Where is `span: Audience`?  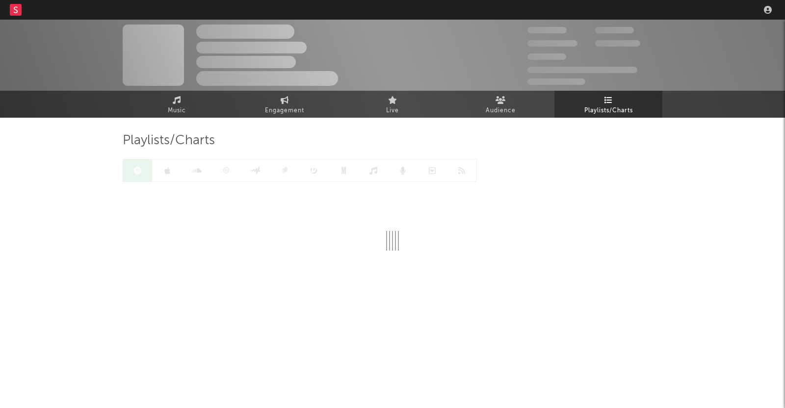
span: Audience is located at coordinates (501, 111).